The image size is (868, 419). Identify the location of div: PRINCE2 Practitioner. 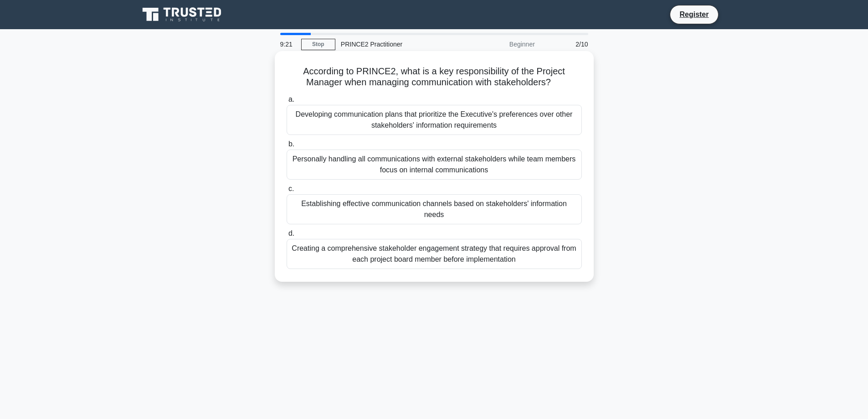
(398, 44).